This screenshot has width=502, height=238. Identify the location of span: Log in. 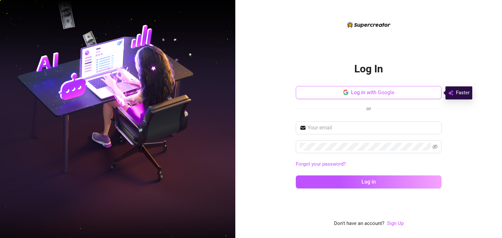
(368, 182).